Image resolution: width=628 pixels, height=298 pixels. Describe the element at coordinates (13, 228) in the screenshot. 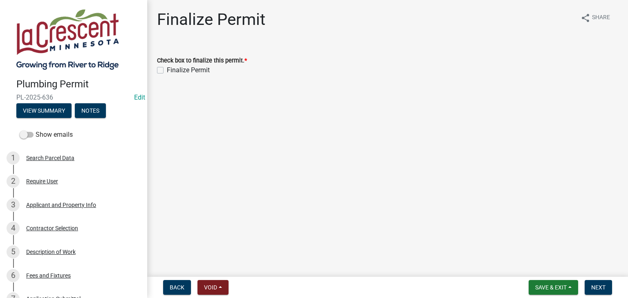

I see `div: 4` at that location.